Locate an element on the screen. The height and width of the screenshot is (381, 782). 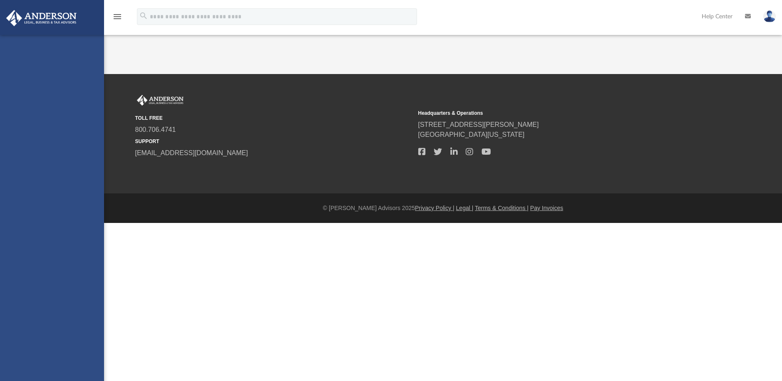
small: TOLL FREE is located at coordinates (274, 118).